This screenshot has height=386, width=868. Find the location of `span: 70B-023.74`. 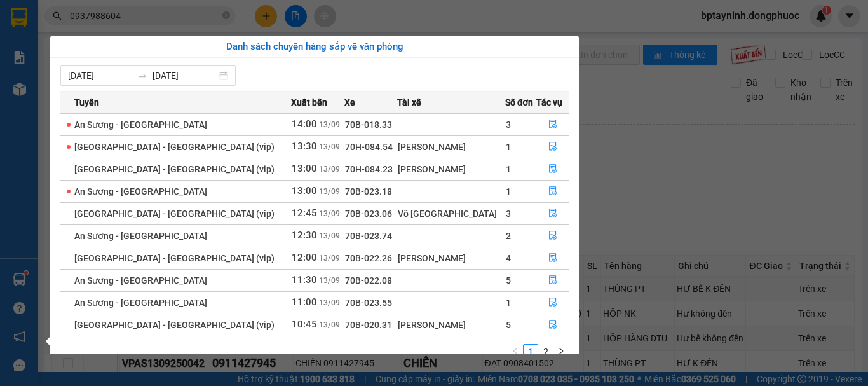

span: 70B-023.74 is located at coordinates (369, 236).